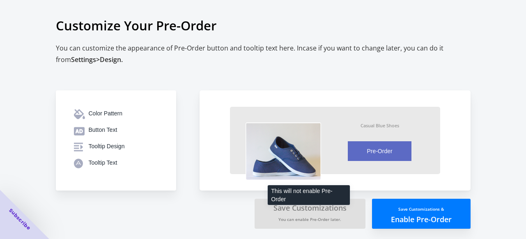 The width and height of the screenshot is (526, 239). What do you see at coordinates (310, 219) in the screenshot?
I see `small: You can enable Pre-Order later.` at bounding box center [310, 219].